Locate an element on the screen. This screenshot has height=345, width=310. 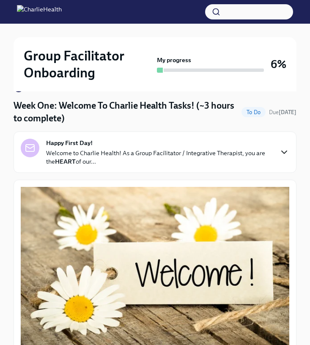
p: Welcome to Charlie Health! As a Group Facilitator / Integrative Therapist, you are the of our... is located at coordinates (159, 157).